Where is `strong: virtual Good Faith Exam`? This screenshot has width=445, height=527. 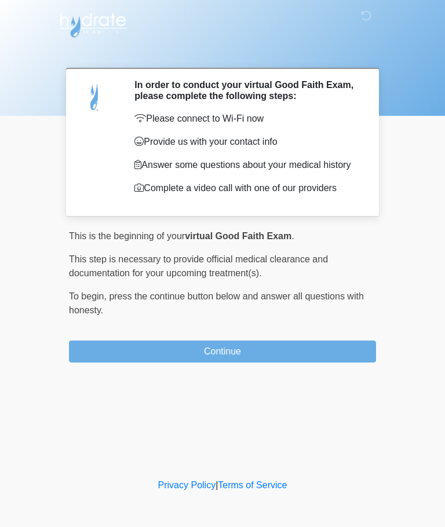 strong: virtual Good Faith Exam is located at coordinates (238, 236).